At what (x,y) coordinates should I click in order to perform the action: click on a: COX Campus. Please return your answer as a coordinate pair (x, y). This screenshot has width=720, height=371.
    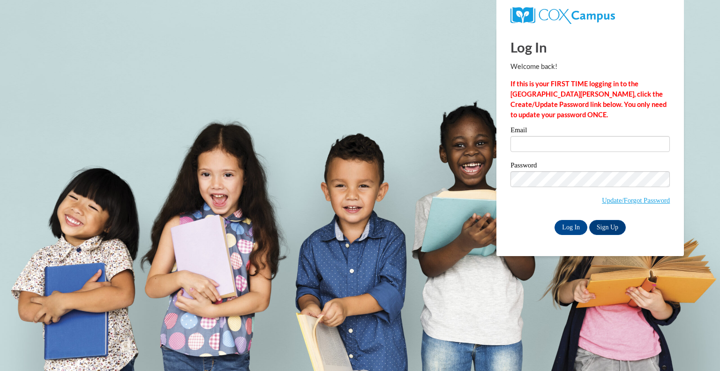
    Looking at the image, I should click on (562, 15).